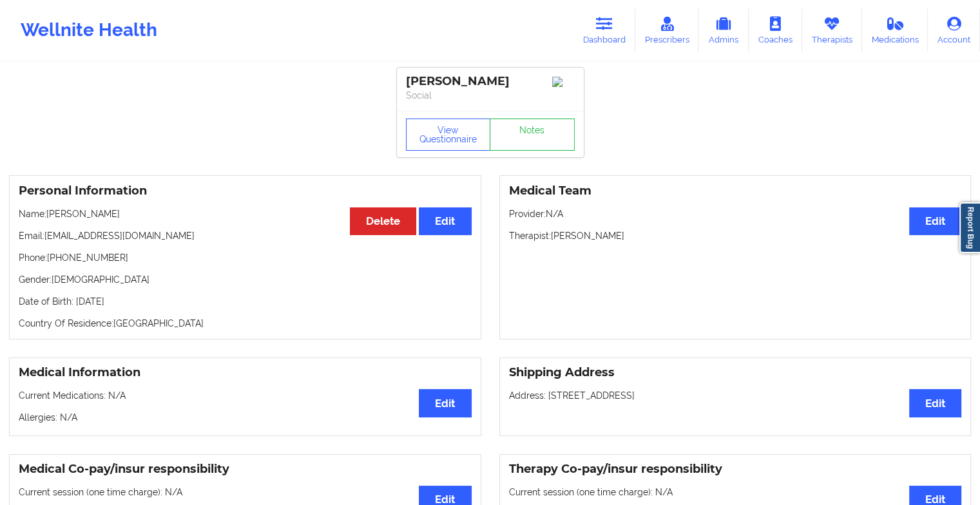 The height and width of the screenshot is (505, 980). I want to click on p: Allergies: N/A, so click(245, 418).